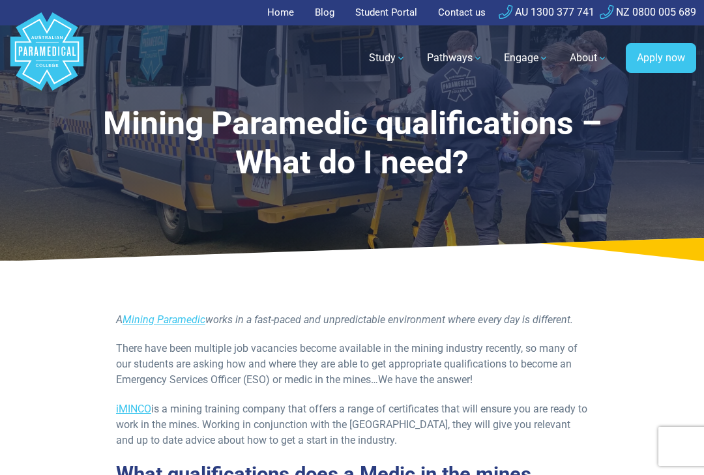 This screenshot has width=704, height=475. Describe the element at coordinates (589, 58) in the screenshot. I see `a: About` at that location.